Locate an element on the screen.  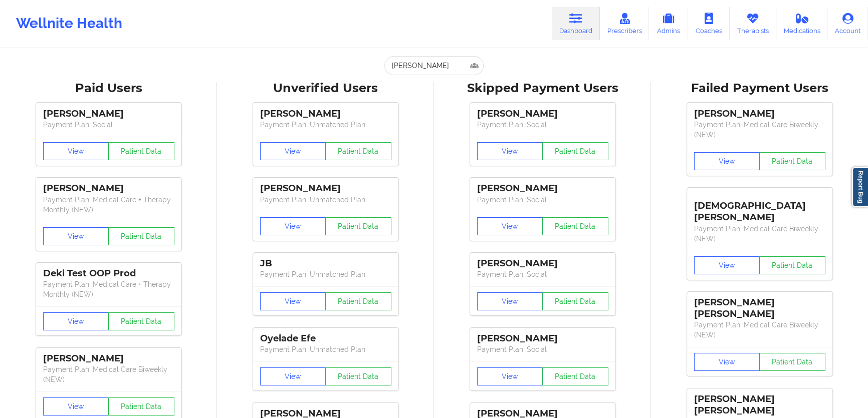
div: Deki Test OOP Prod is located at coordinates (109, 273).